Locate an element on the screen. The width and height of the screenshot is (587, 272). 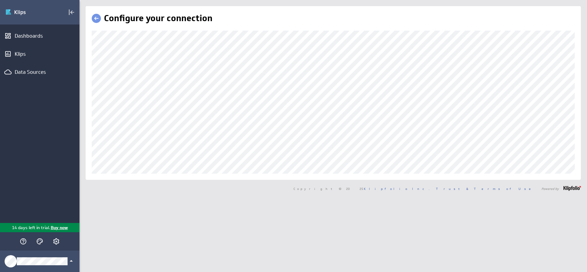
div: Help is located at coordinates (23, 241).